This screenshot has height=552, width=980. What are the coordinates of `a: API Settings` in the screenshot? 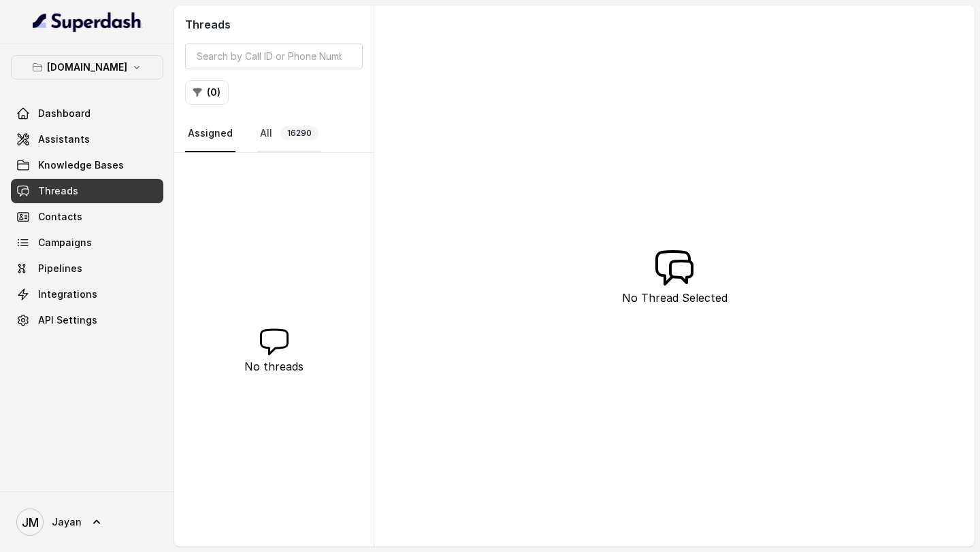 It's located at (87, 321).